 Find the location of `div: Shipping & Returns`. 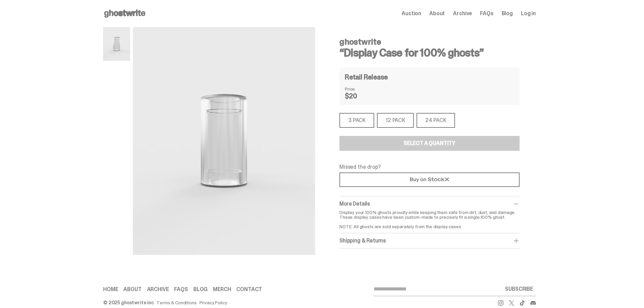

div: Shipping & Returns is located at coordinates (429, 240).